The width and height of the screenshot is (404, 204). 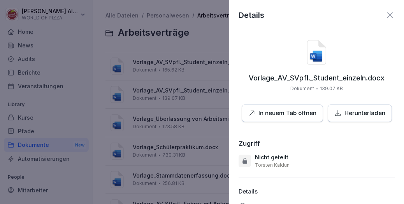 I want to click on p: In neuem Tab öffnen, so click(x=287, y=113).